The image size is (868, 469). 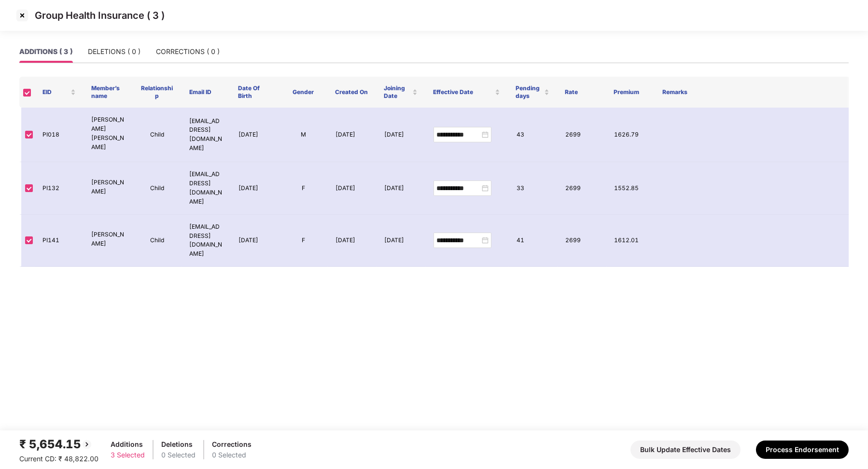 What do you see at coordinates (529, 92) in the screenshot?
I see `span: Pending days` at bounding box center [529, 92].